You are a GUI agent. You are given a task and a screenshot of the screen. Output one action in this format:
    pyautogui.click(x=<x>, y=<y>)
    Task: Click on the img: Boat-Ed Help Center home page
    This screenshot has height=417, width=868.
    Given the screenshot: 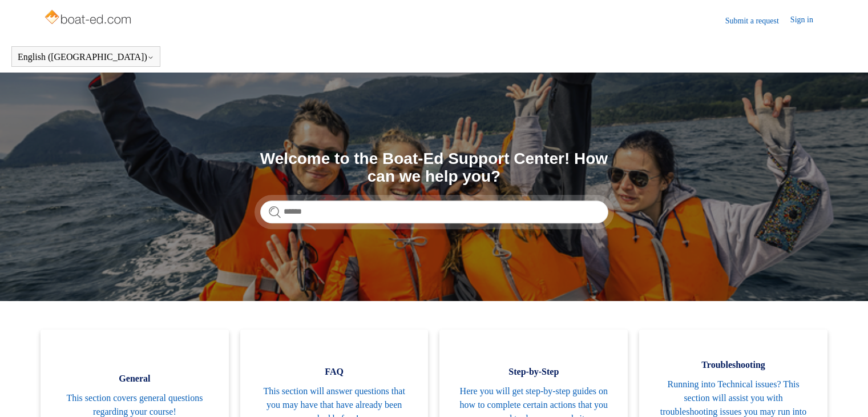 What is the action you would take?
    pyautogui.click(x=88, y=18)
    